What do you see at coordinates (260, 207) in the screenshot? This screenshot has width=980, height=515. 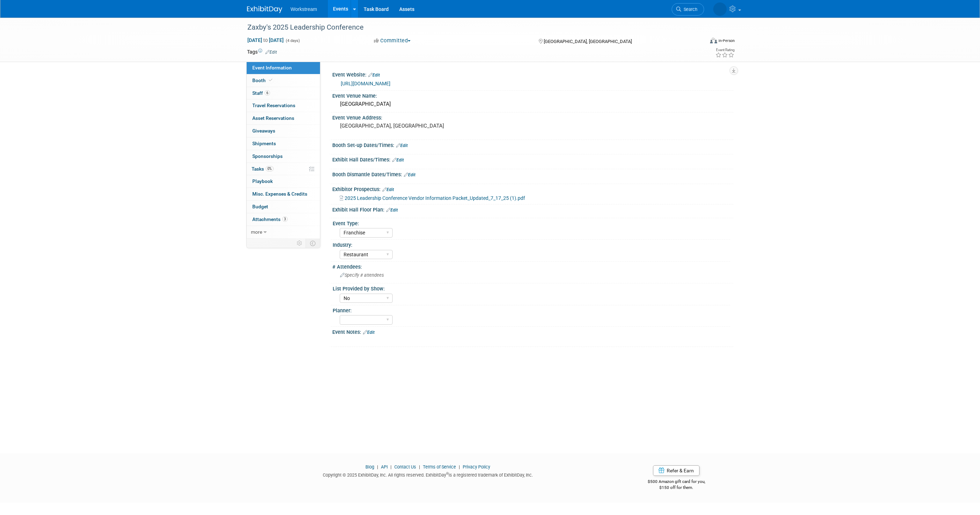 I see `span: Budget` at bounding box center [260, 207].